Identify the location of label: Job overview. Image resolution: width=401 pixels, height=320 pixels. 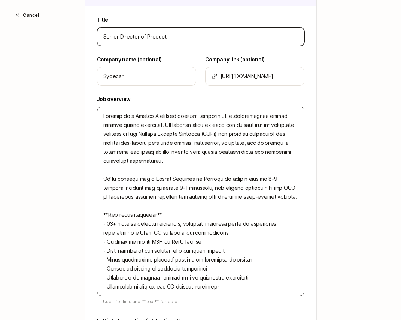
(201, 99).